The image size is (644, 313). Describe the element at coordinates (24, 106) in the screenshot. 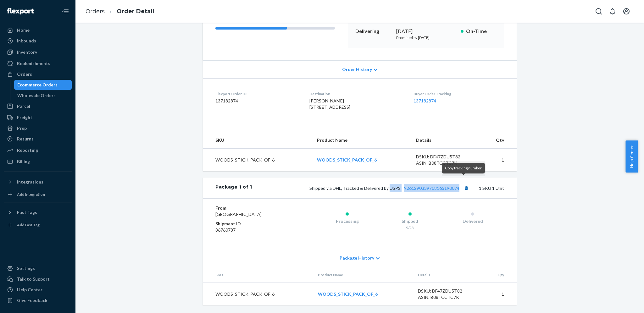

I see `div: Parcel` at that location.